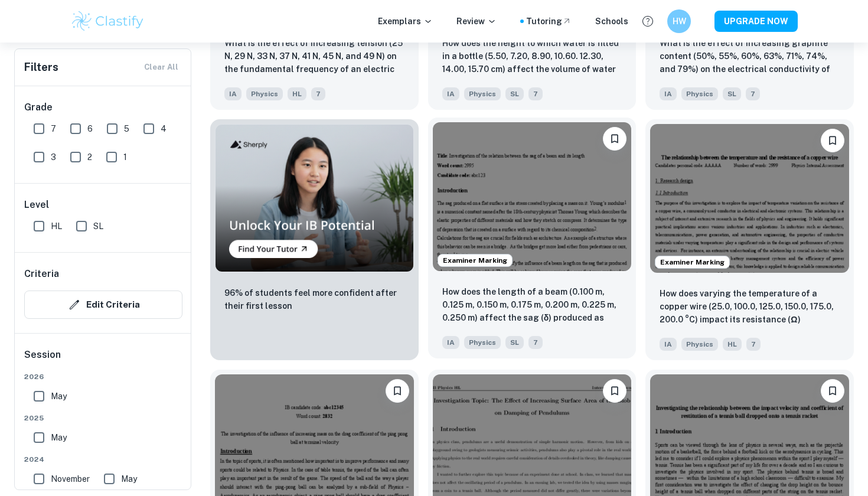 The width and height of the screenshot is (868, 496). I want to click on img: Clastify logo, so click(107, 21).